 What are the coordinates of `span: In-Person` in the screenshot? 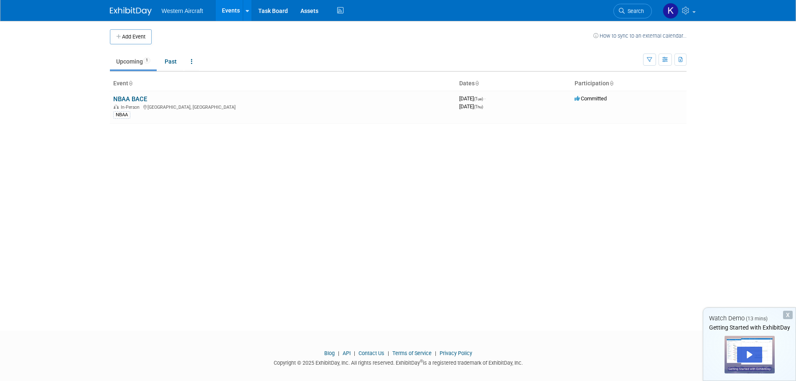 It's located at (131, 107).